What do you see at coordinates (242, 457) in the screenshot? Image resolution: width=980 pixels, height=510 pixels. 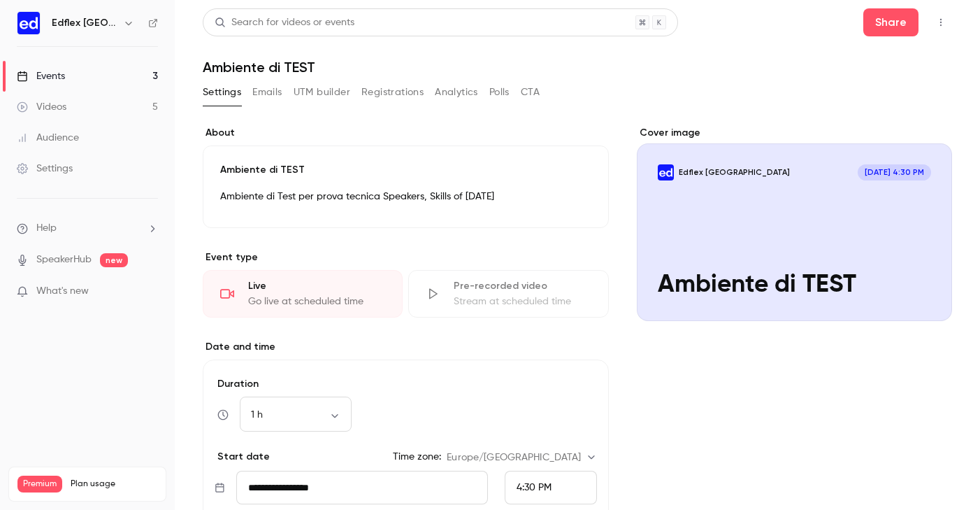 I see `p: Start date` at bounding box center [242, 457].